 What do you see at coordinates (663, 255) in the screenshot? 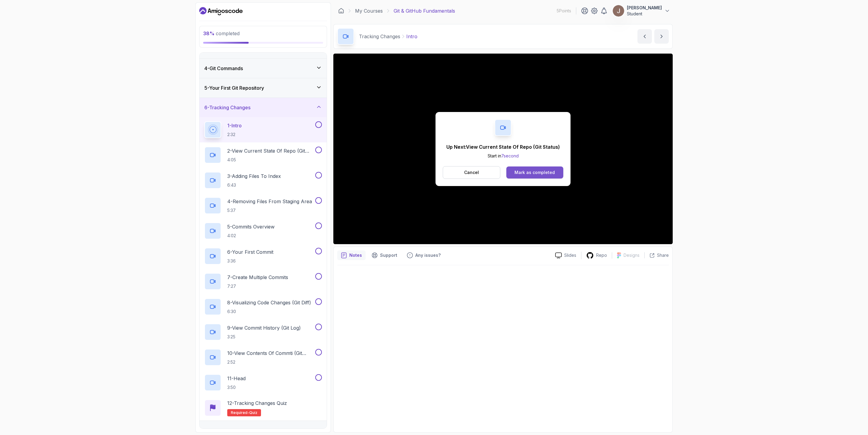
I see `p: Share` at bounding box center [663, 255].